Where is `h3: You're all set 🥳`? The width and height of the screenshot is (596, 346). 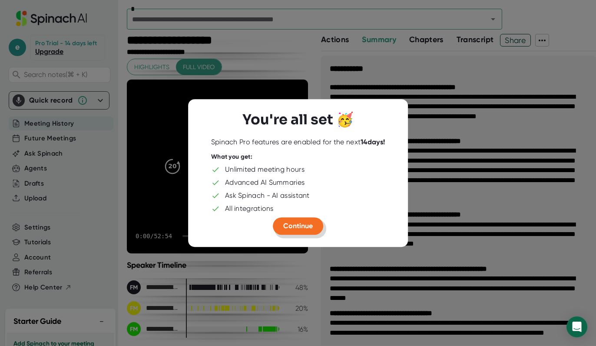
h3: You're all set 🥳 is located at coordinates (298, 119).